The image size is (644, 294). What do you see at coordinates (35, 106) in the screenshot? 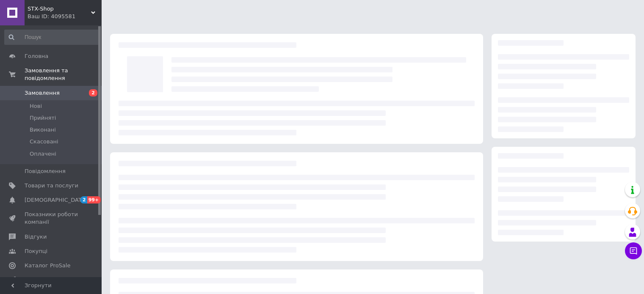
I see `span: Нові` at bounding box center [35, 106].